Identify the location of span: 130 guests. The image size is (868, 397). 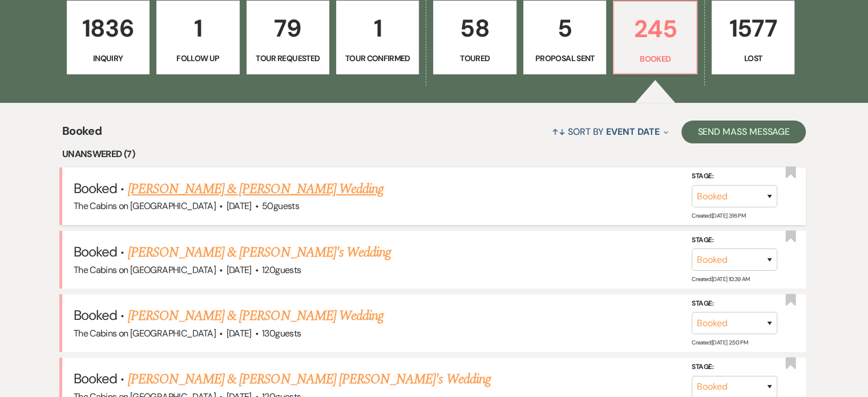
(281, 333).